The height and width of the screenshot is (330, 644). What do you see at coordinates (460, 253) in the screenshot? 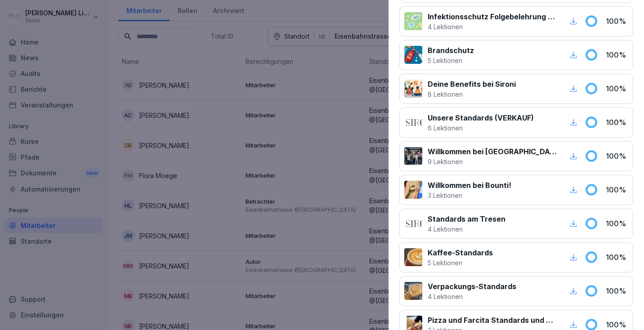
I see `p: Kaffee-Standards` at bounding box center [460, 253].